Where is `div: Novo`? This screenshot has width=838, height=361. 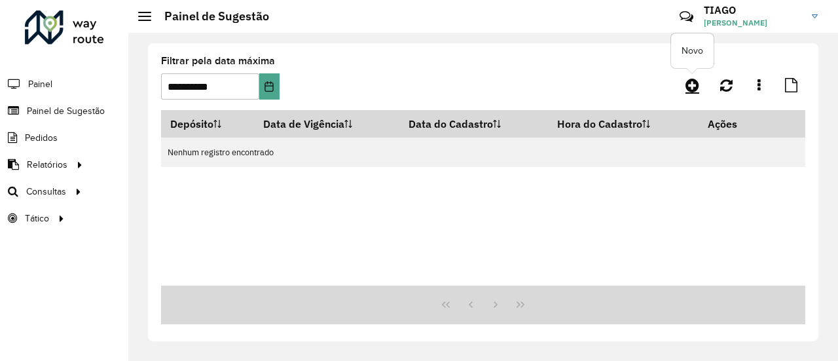 div: Novo is located at coordinates (692, 50).